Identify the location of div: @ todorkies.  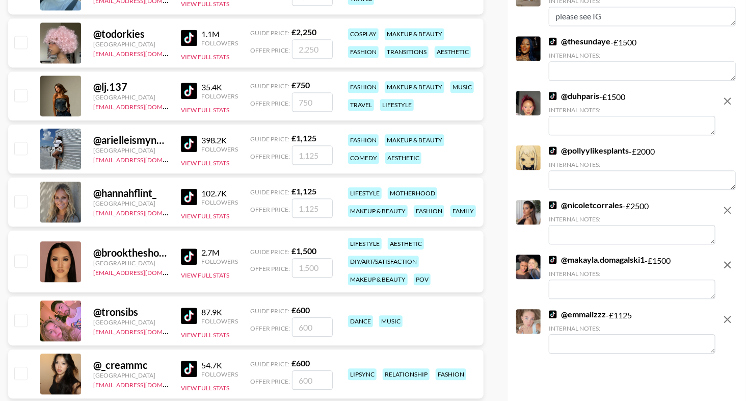
(131, 34).